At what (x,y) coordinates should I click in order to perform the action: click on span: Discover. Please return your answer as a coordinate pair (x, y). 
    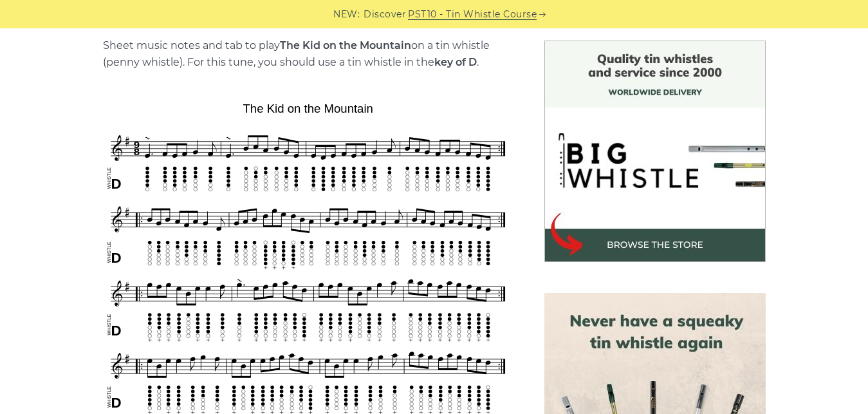
    Looking at the image, I should click on (385, 14).